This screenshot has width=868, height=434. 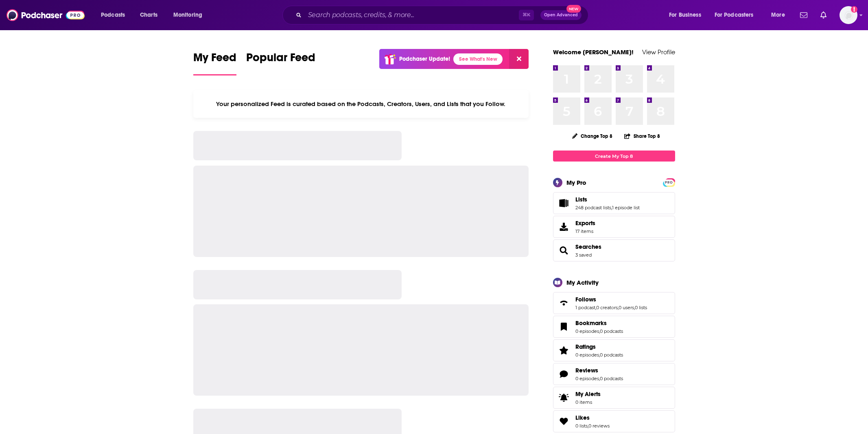 I want to click on a: Podchaser - Follow, Share and Rate Podcasts, so click(x=46, y=15).